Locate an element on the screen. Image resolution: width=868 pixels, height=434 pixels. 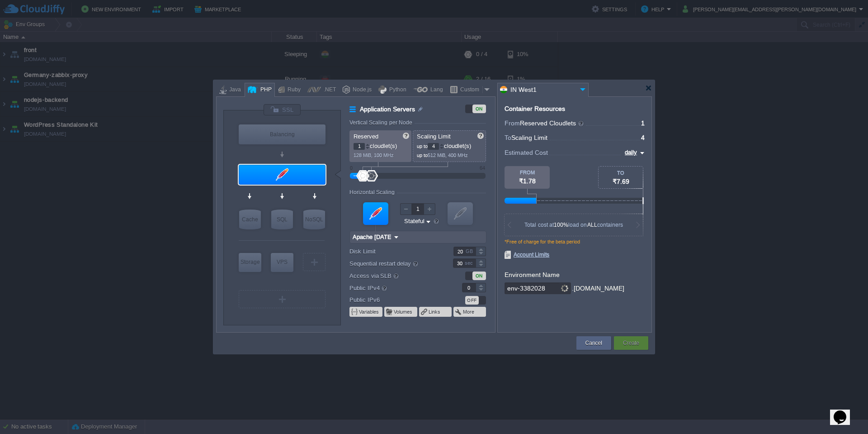
div: .NET is located at coordinates (328, 90).